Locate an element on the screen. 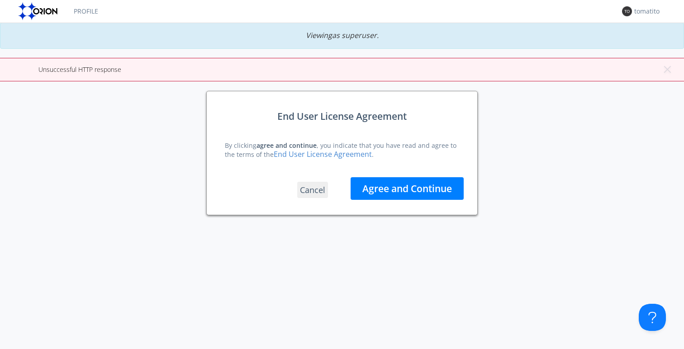 The height and width of the screenshot is (349, 684). p: Viewing as superuser. is located at coordinates (342, 36).